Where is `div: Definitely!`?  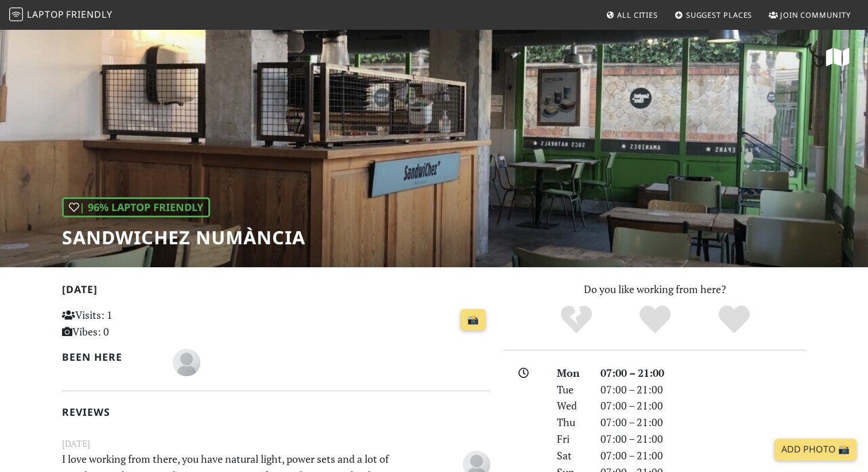 div: Definitely! is located at coordinates (734, 320).